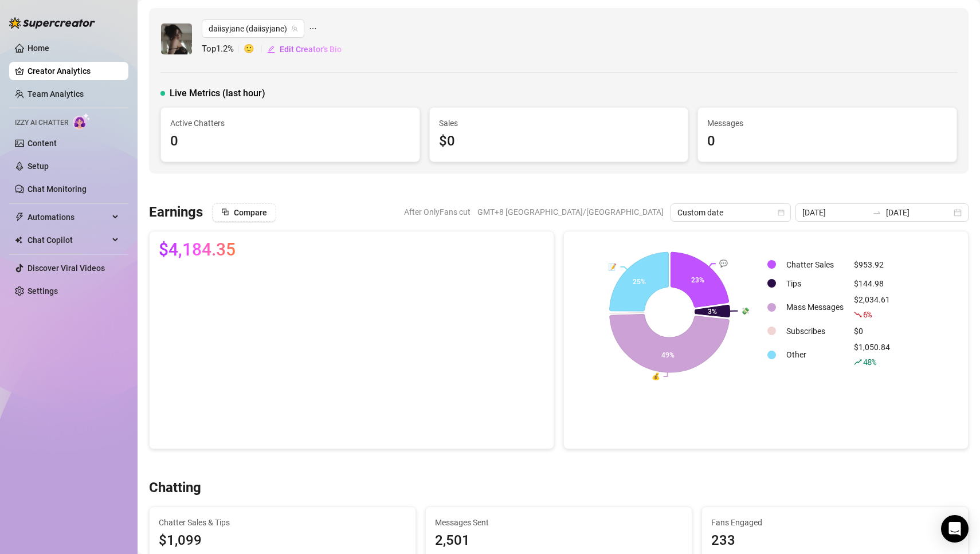 This screenshot has height=554, width=980. I want to click on span: Chat Copilot, so click(68, 240).